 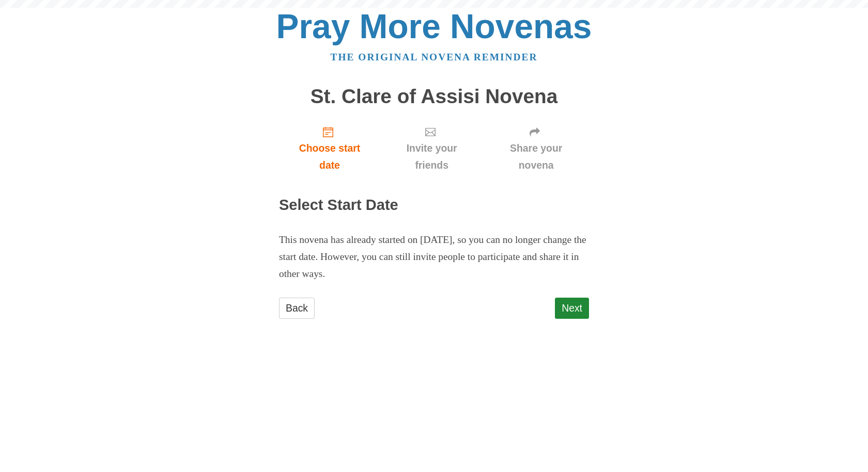 What do you see at coordinates (434, 57) in the screenshot?
I see `a: The original novena reminder` at bounding box center [434, 57].